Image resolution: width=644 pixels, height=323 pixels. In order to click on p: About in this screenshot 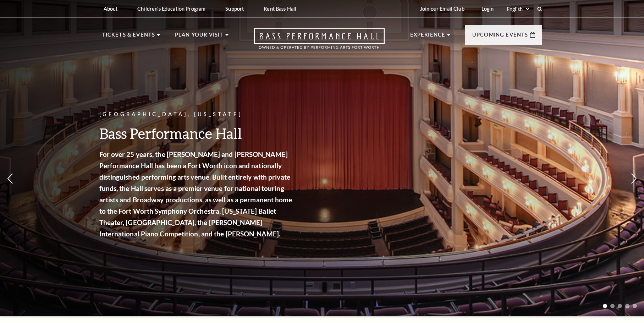, I will do `click(110, 9)`.